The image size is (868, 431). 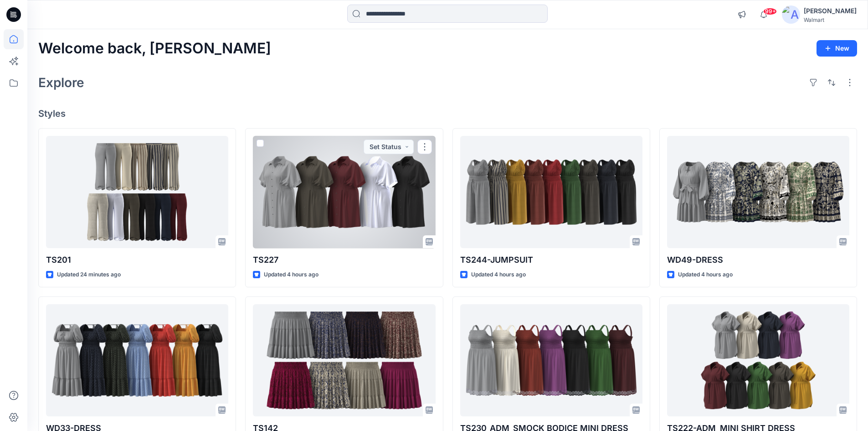 What do you see at coordinates (830, 20) in the screenshot?
I see `div: Walmart` at bounding box center [830, 20].